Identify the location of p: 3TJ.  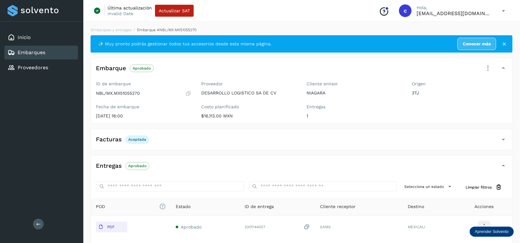
(460, 93).